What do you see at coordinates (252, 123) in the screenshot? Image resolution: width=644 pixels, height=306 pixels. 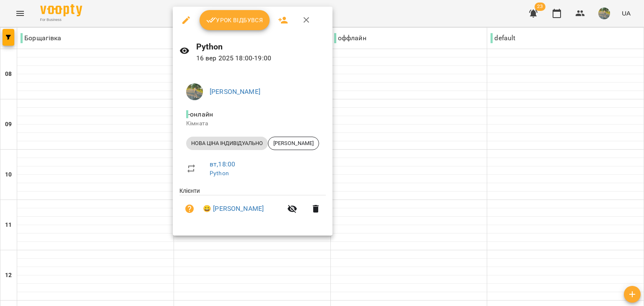 I see `p: Кімната` at bounding box center [252, 123].